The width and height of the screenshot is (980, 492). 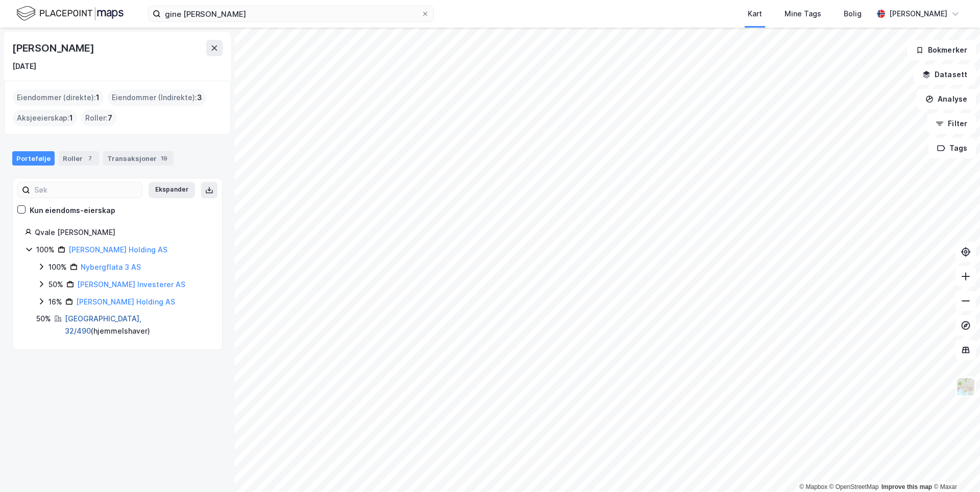 What do you see at coordinates (171, 190) in the screenshot?
I see `button: Ekspander` at bounding box center [171, 190].